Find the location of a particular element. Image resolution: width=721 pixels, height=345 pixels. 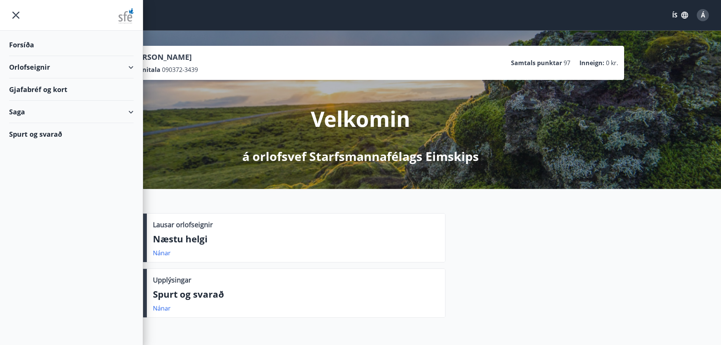

p: Upplýsingar is located at coordinates (172, 280).